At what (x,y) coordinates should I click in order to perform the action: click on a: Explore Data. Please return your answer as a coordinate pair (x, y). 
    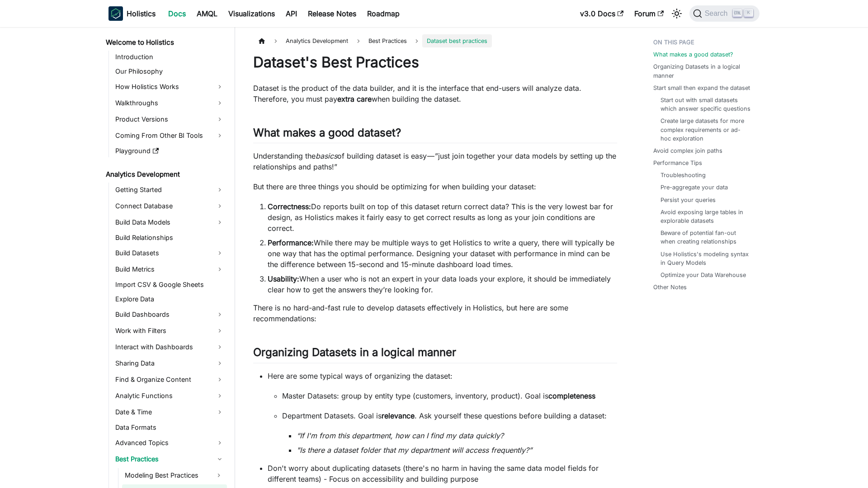
    Looking at the image, I should click on (169, 299).